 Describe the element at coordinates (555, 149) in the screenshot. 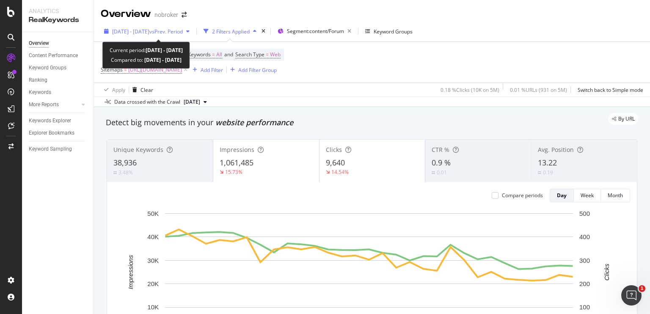

I see `span: Avg. Position` at that location.